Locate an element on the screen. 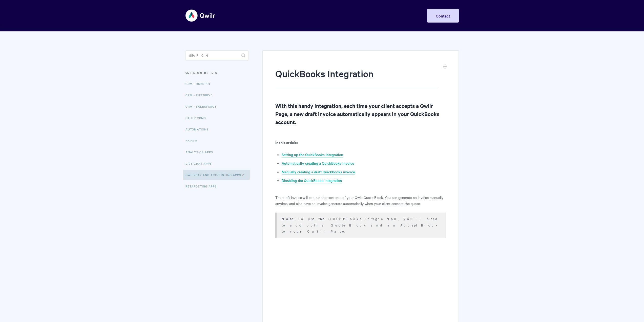 This screenshot has height=322, width=644. a: Automations is located at coordinates (199, 129).